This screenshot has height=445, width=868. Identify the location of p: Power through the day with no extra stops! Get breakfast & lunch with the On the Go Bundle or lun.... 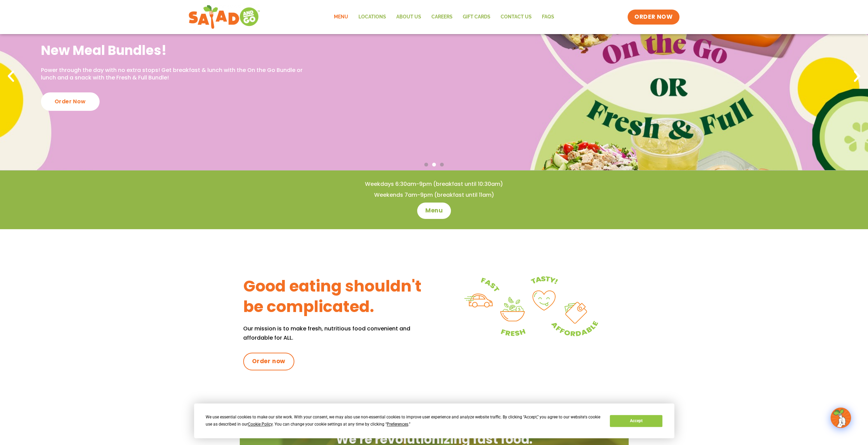
(177, 74).